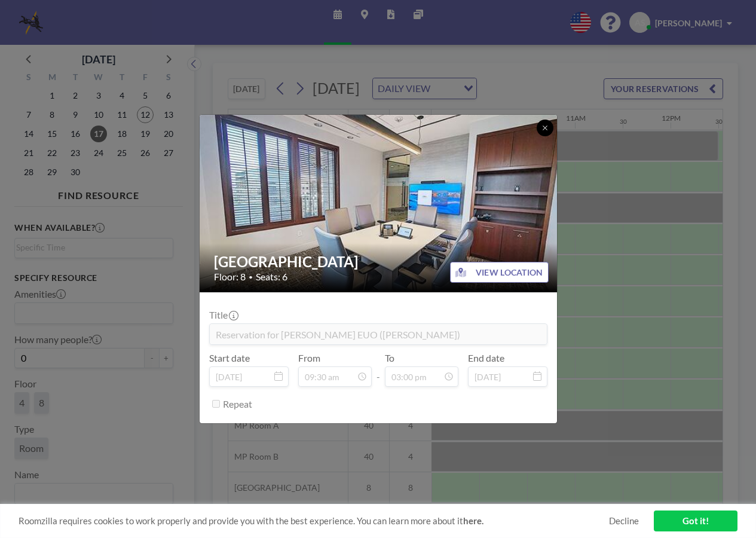 This screenshot has width=756, height=538. Describe the element at coordinates (499, 272) in the screenshot. I see `button: VIEW LOCATION` at that location.